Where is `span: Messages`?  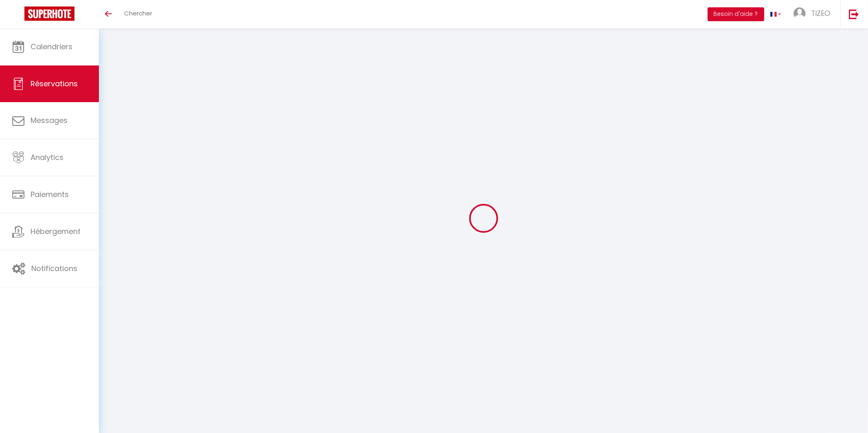
span: Messages is located at coordinates (49, 120).